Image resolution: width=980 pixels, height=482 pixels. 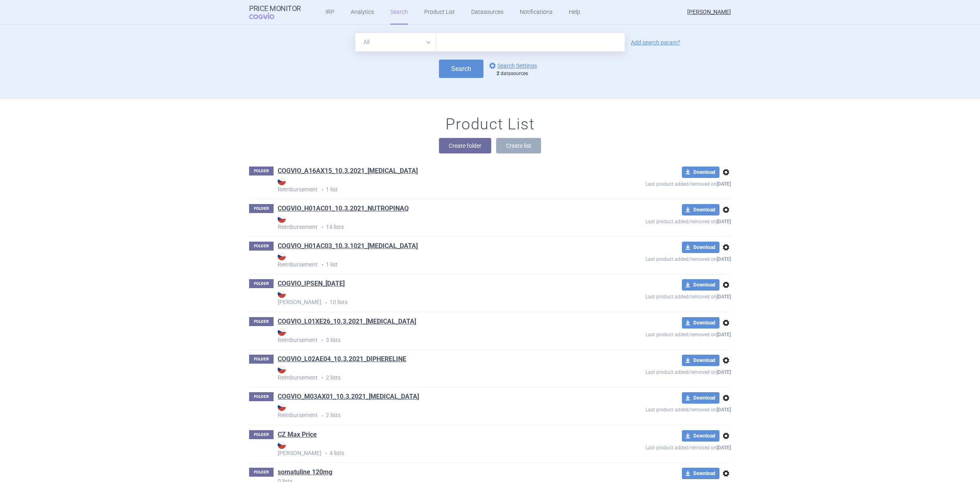 I want to click on h1: COGVIO_H01AC01_10.3.2021_NUTROPINAQ, so click(x=343, y=210).